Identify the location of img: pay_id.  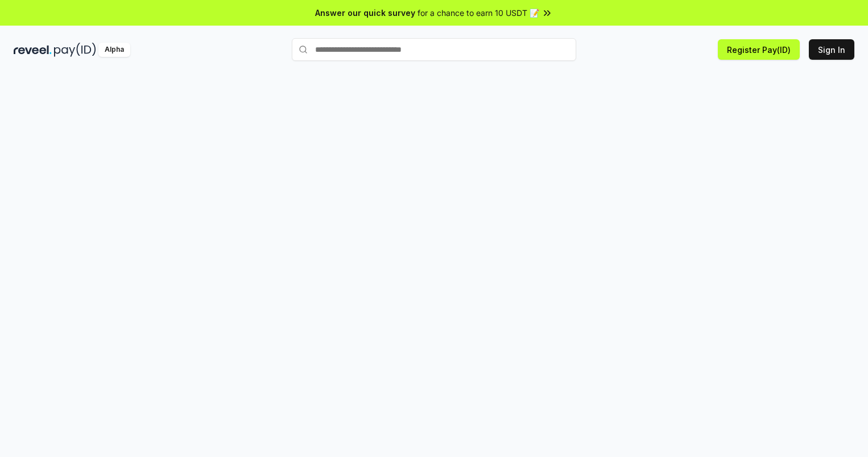
(75, 49).